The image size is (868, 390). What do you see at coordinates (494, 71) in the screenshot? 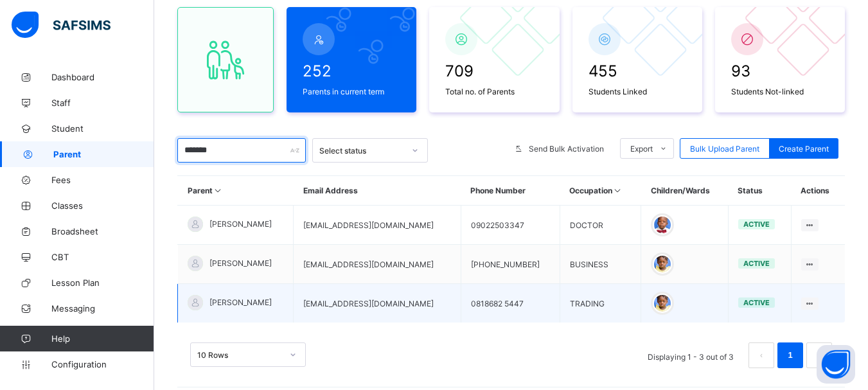
I see `span: 709` at bounding box center [494, 71].